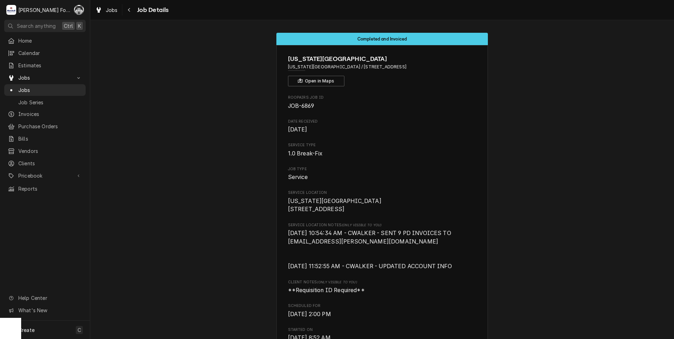 Image resolution: width=674 pixels, height=339 pixels. I want to click on a: Go to Pricebook, so click(45, 175).